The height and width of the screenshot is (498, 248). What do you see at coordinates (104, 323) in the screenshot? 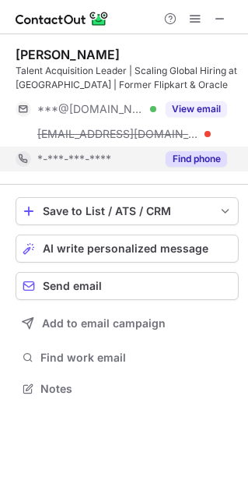
I see `span: Add to email campaign` at bounding box center [104, 323].